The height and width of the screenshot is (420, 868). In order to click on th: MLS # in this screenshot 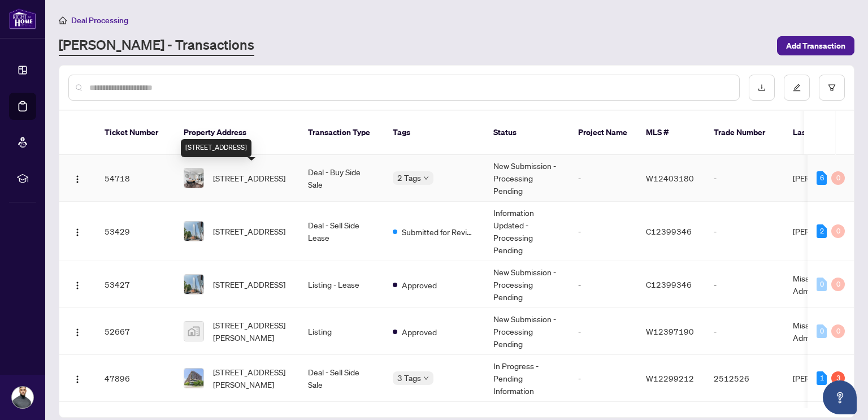, I will do `click(670, 133)`.